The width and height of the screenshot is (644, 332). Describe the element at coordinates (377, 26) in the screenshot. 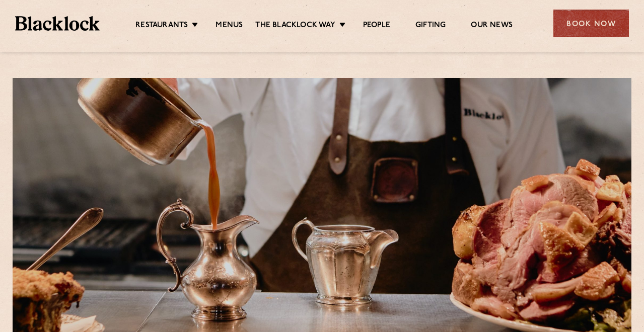

I see `a: People` at that location.